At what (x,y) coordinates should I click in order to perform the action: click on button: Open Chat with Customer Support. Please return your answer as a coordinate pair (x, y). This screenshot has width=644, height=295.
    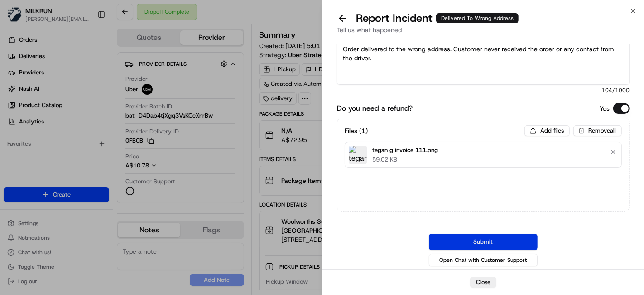
    Looking at the image, I should click on (483, 260).